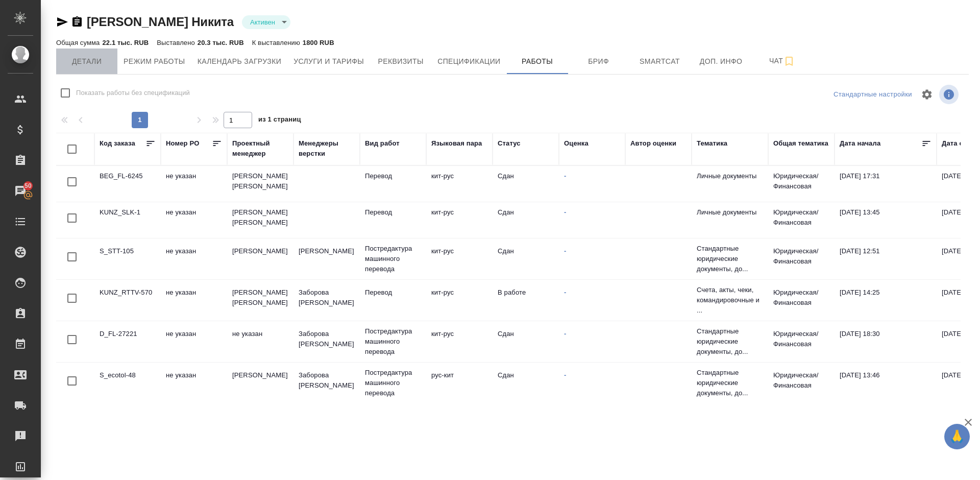  What do you see at coordinates (28, 186) in the screenshot?
I see `span: 50` at bounding box center [28, 186].